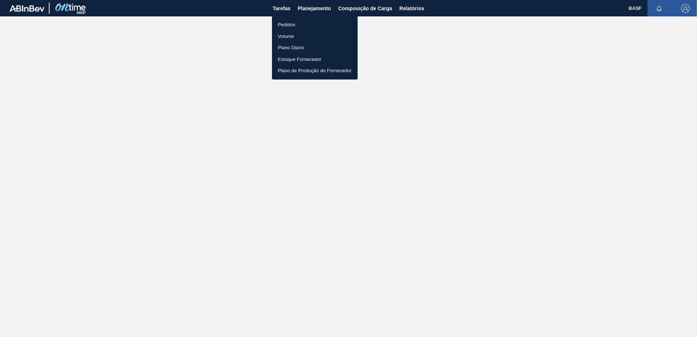 The height and width of the screenshot is (337, 697). I want to click on a: Pedidos, so click(314, 25).